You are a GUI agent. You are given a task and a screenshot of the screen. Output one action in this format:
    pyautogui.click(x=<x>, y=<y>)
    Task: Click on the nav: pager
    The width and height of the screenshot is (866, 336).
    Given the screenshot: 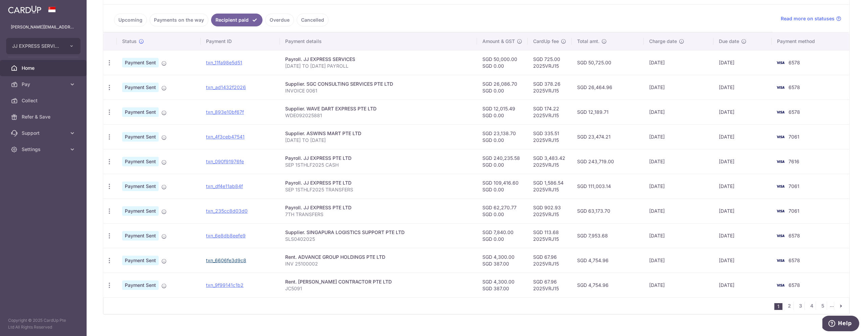 What is the action you would take?
    pyautogui.click(x=811, y=305)
    